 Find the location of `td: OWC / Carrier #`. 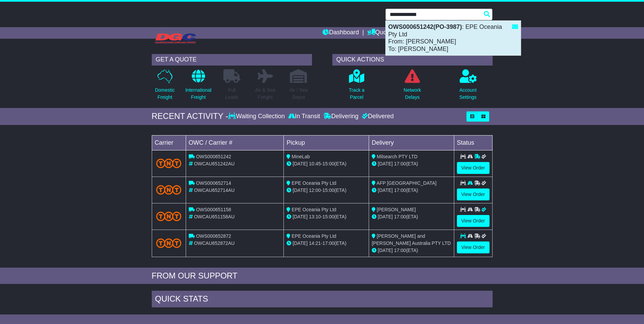

td: OWC / Carrier # is located at coordinates (235, 143).